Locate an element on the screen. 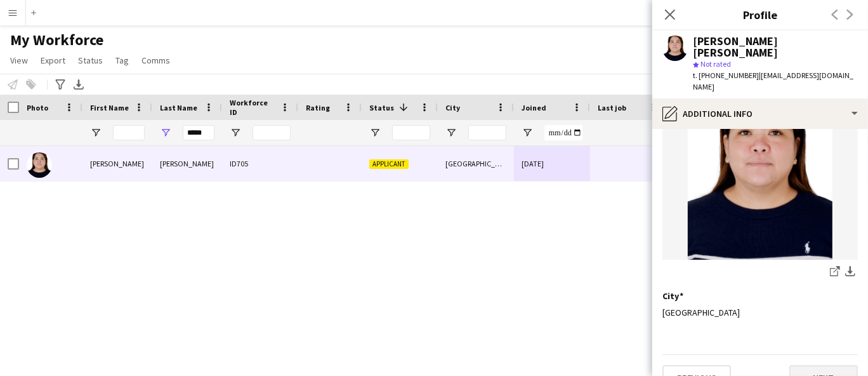 The image size is (868, 376). span: View is located at coordinates (19, 61).